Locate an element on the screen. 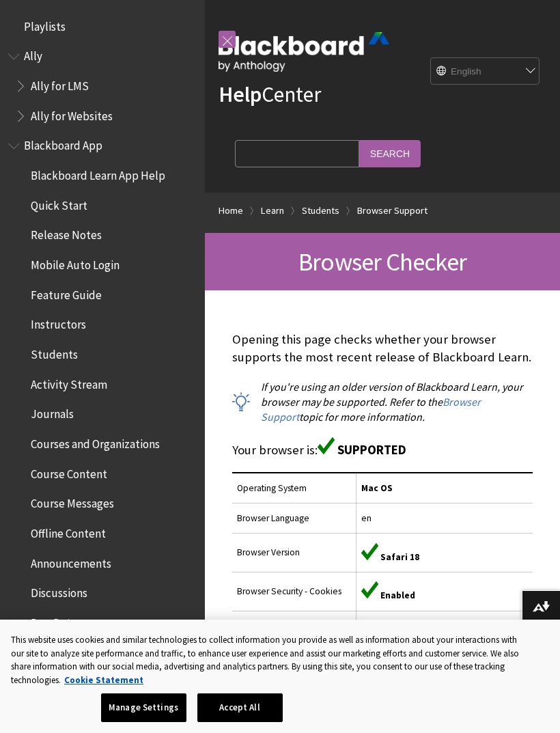 This screenshot has width=560, height=733. span: Announcements is located at coordinates (71, 560).